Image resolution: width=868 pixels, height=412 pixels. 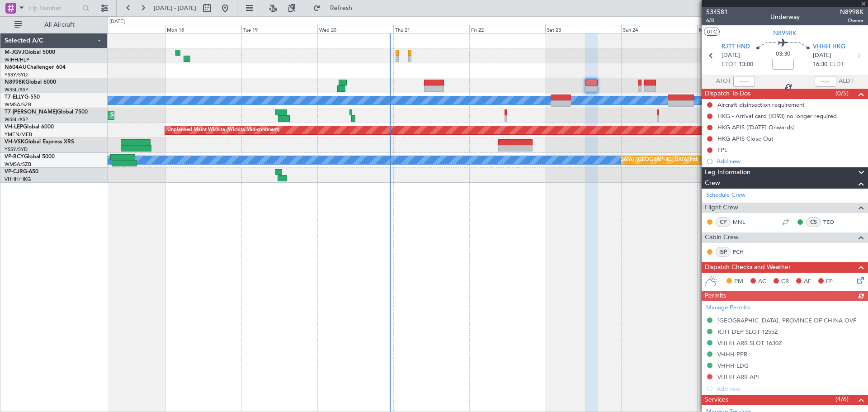 I want to click on span: PM, so click(x=738, y=282).